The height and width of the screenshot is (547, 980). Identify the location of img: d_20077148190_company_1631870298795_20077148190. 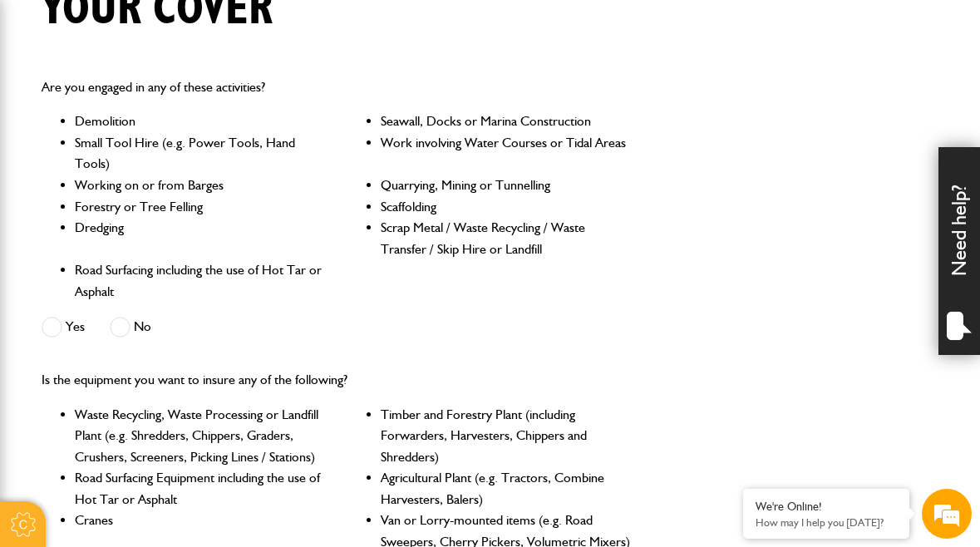
(49, 104).